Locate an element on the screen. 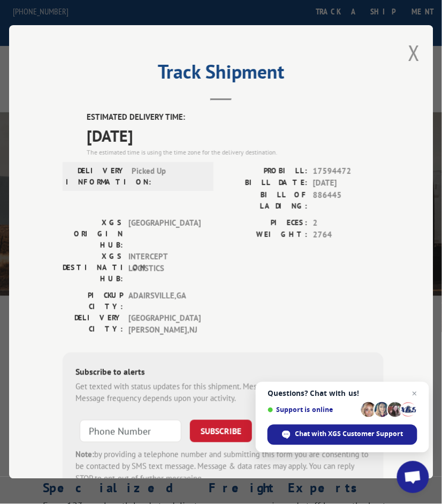 The width and height of the screenshot is (442, 504). label: PICKUP CITY: is located at coordinates (93, 301).